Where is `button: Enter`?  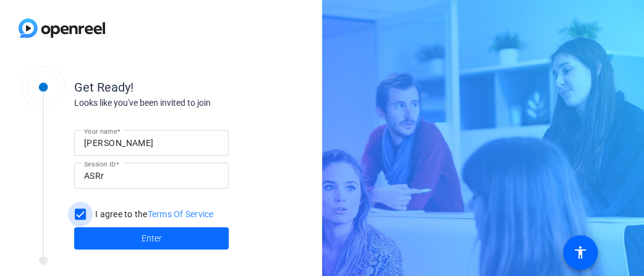 button: Enter is located at coordinates (151, 238).